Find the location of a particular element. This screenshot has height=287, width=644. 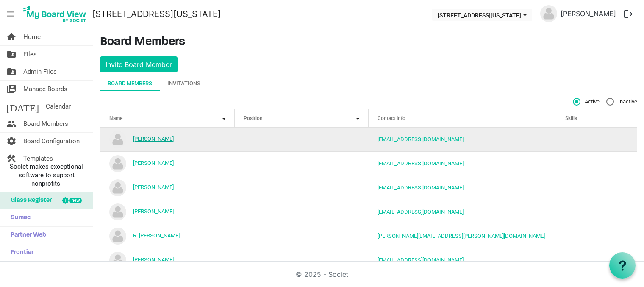

span: Societ makes exceptional software to support nonprofits. is located at coordinates (46, 175).